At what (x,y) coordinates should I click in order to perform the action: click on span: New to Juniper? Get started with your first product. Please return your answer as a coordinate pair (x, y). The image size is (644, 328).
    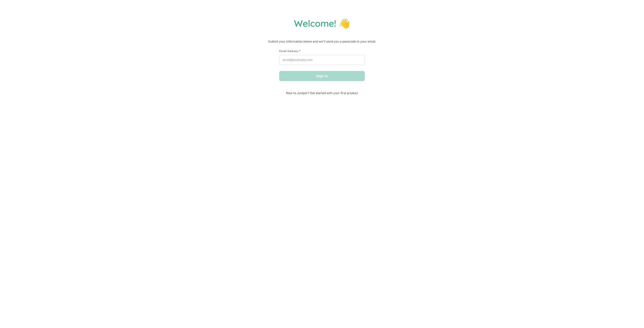
    Looking at the image, I should click on (322, 93).